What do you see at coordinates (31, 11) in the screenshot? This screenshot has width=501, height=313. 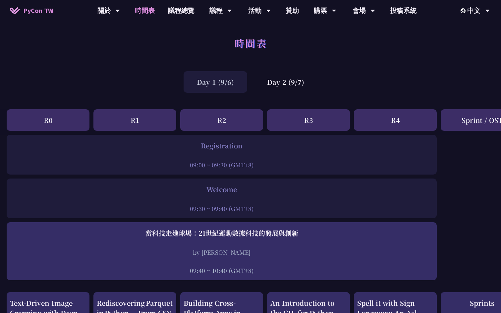 I see `a: PyCon TW` at bounding box center [31, 11].